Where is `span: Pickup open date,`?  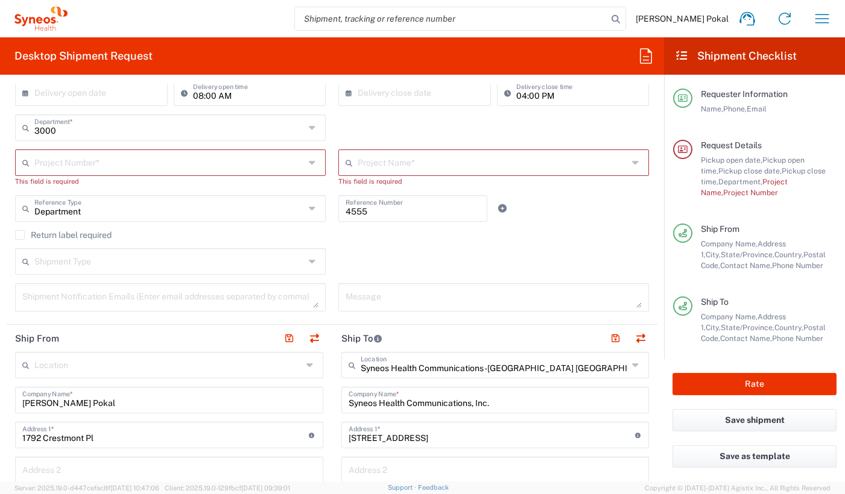
span: Pickup open date, is located at coordinates (731, 160).